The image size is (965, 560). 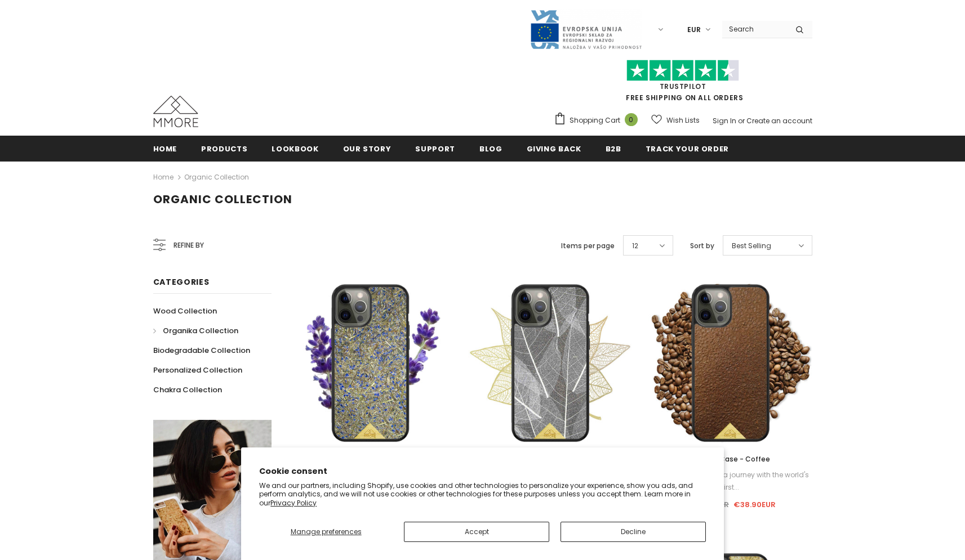 I want to click on span: Our Story, so click(x=367, y=149).